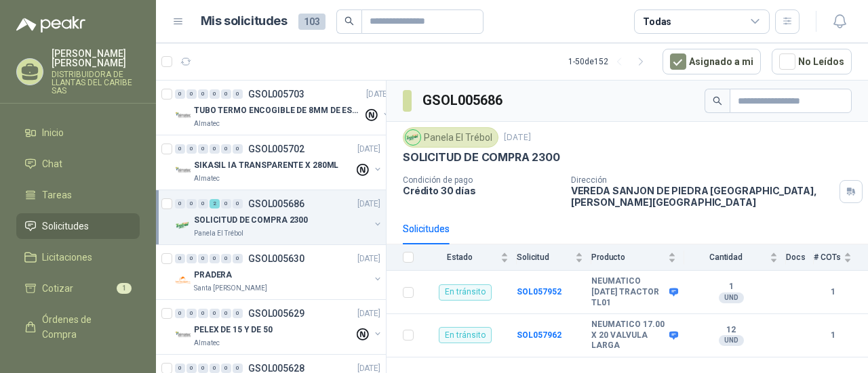 This screenshot has width=868, height=373. I want to click on a: Inicio, so click(78, 133).